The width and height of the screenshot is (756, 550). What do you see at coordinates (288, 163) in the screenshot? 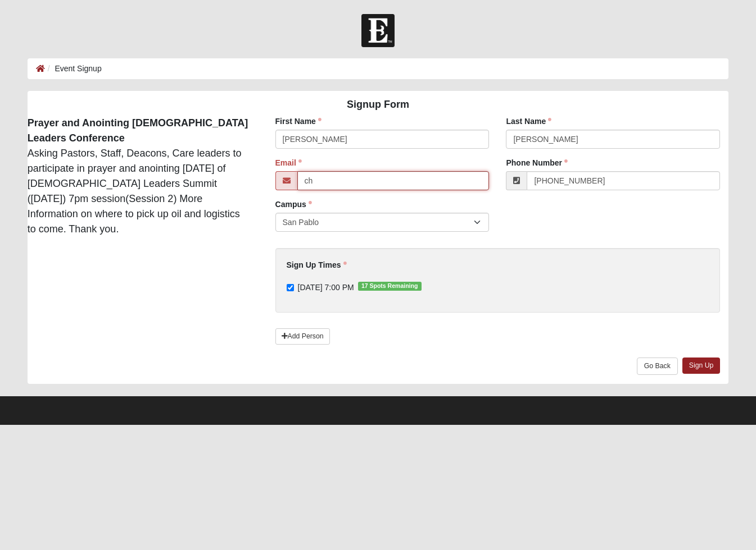
I see `label: Email` at bounding box center [288, 163].